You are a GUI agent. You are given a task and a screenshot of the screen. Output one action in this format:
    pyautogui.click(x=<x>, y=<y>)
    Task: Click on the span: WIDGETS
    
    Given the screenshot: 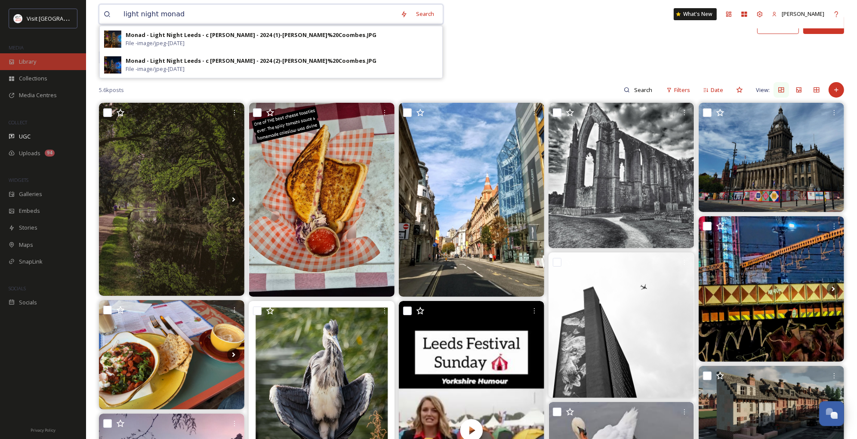 What is the action you would take?
    pyautogui.click(x=18, y=180)
    